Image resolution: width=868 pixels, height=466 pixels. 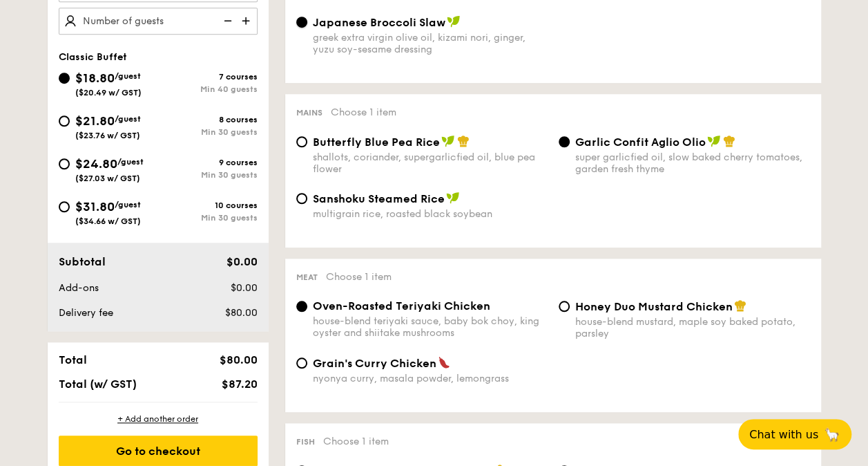 What do you see at coordinates (692, 163) in the screenshot?
I see `div: super garlicfied oil, slow baked cherry tomatoes, garden fresh thyme` at bounding box center [692, 163].